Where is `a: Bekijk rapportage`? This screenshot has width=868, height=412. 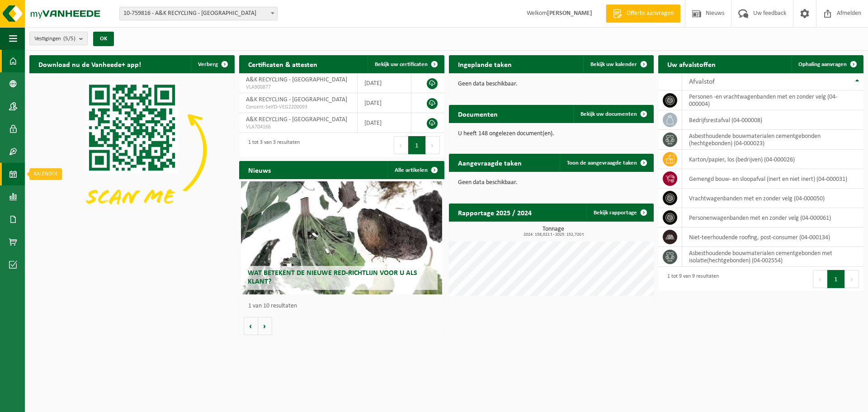 a: Bekijk rapportage is located at coordinates (620, 213).